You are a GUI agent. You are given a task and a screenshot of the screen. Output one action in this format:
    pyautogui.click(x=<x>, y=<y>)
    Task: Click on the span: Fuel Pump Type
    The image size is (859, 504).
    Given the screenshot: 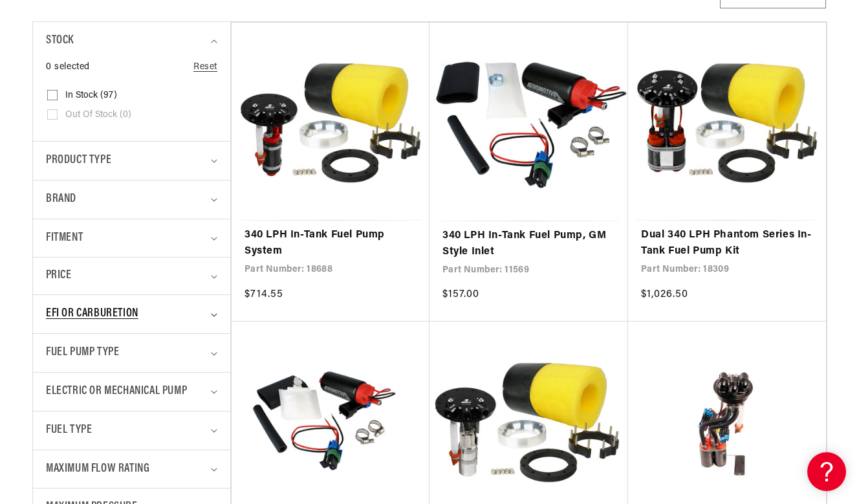 What is the action you would take?
    pyautogui.click(x=82, y=352)
    